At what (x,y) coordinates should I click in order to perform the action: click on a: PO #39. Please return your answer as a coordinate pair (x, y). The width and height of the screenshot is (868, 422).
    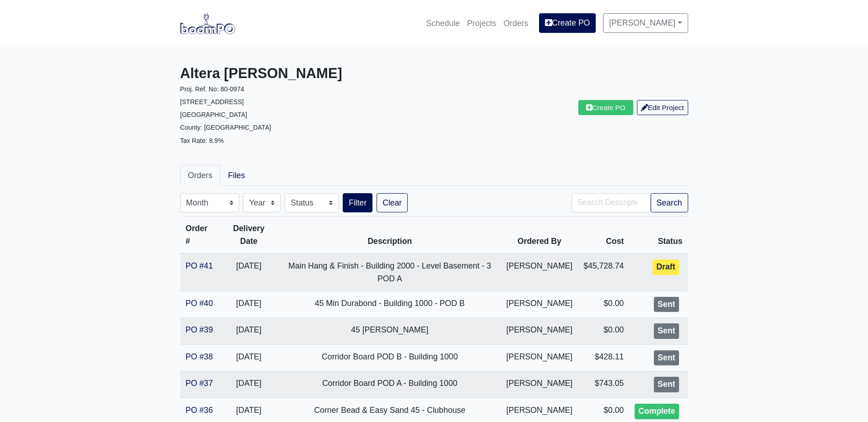
    Looking at the image, I should click on (200, 330).